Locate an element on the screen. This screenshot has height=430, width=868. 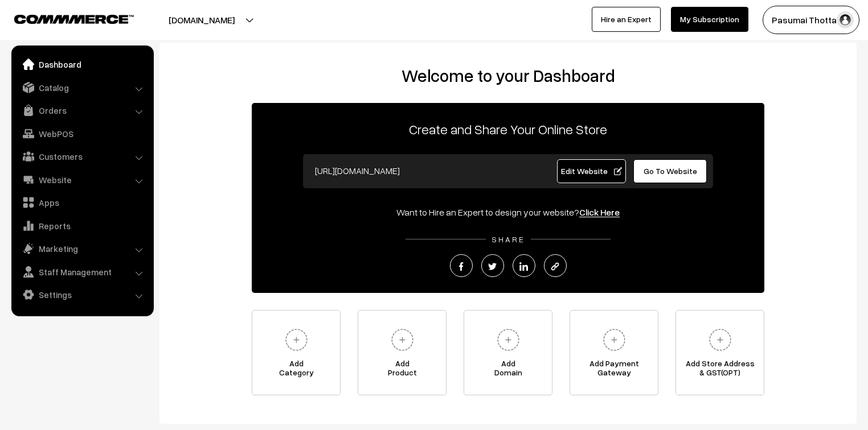
span: Add Product is located at coordinates (402, 370).